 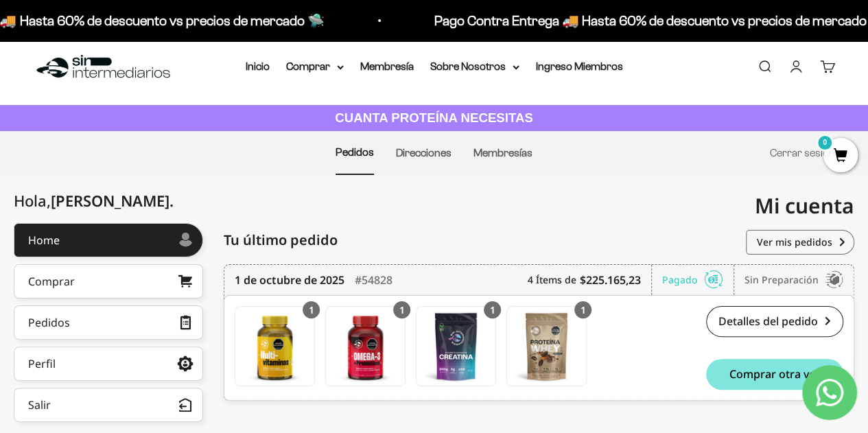 What do you see at coordinates (502, 152) in the screenshot?
I see `a: Membresías` at bounding box center [502, 152].